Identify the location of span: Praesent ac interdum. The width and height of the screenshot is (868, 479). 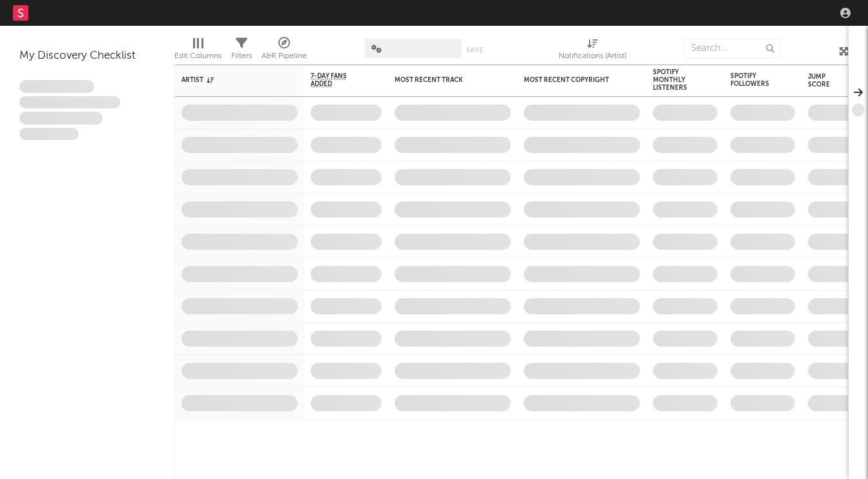
(60, 118).